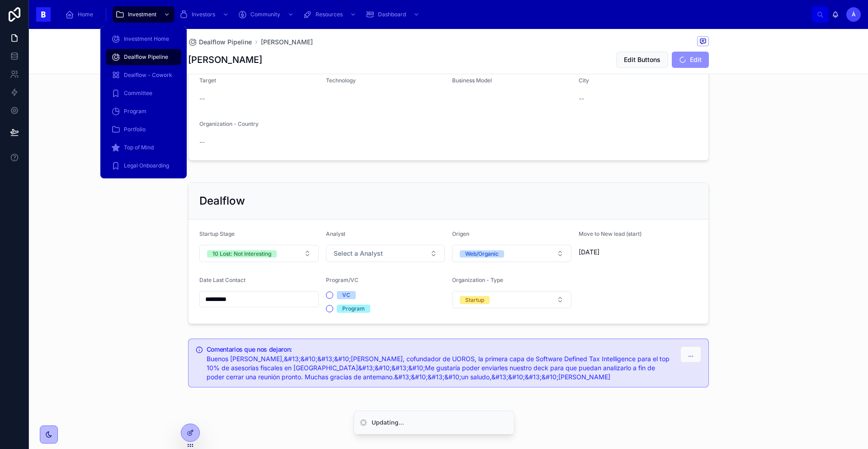  Describe the element at coordinates (854, 14) in the screenshot. I see `span: À` at that location.